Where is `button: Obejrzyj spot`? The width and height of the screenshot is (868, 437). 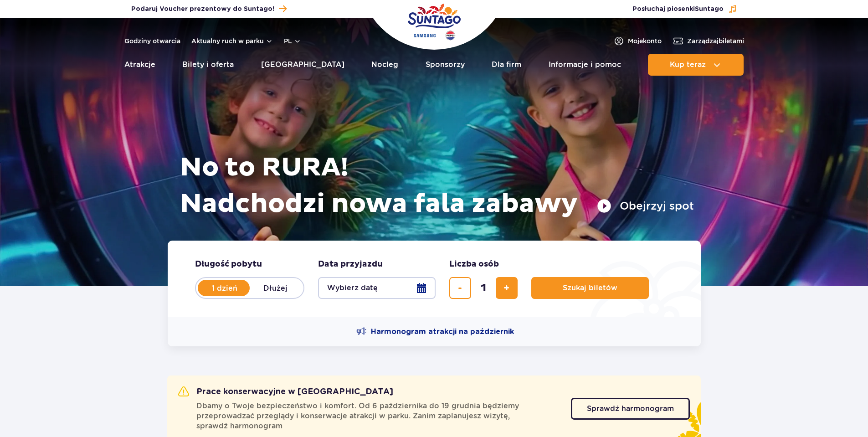
button: Obejrzyj spot is located at coordinates (645, 206).